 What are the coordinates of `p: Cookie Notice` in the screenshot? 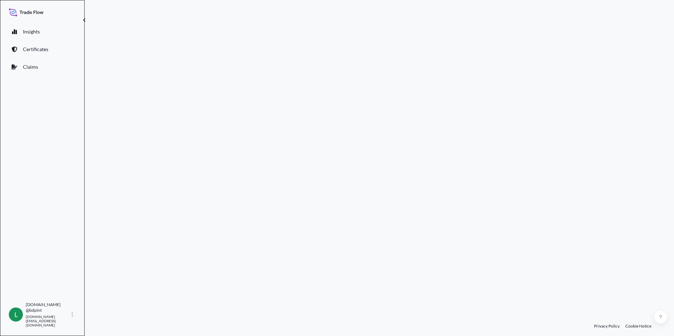 It's located at (639, 327).